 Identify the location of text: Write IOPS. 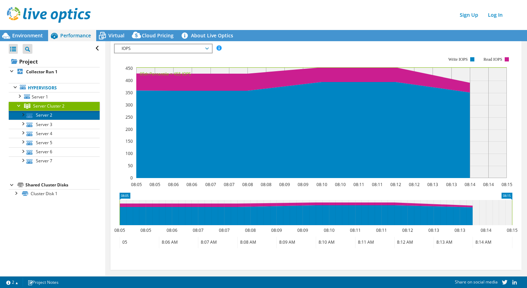
(458, 59).